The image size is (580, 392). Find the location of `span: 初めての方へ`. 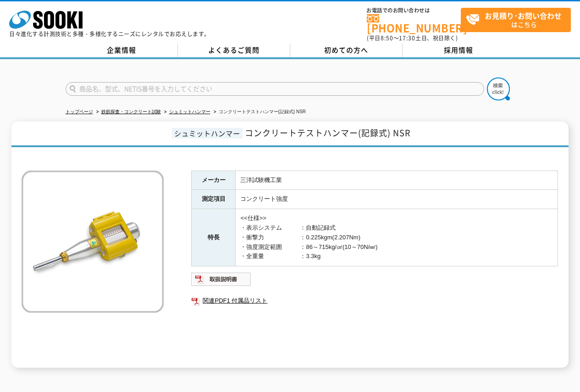

span: 初めての方へ is located at coordinates (346, 50).